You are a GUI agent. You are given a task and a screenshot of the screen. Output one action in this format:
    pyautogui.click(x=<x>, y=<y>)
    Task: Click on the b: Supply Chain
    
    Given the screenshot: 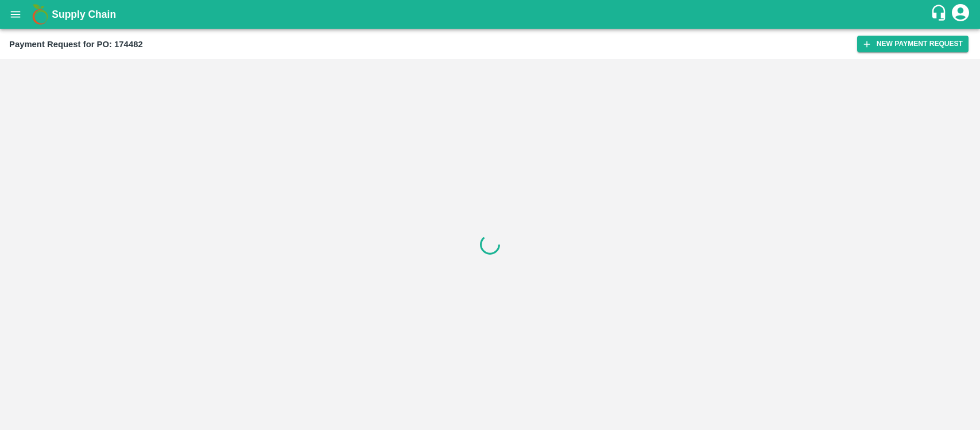 What is the action you would take?
    pyautogui.click(x=84, y=15)
    